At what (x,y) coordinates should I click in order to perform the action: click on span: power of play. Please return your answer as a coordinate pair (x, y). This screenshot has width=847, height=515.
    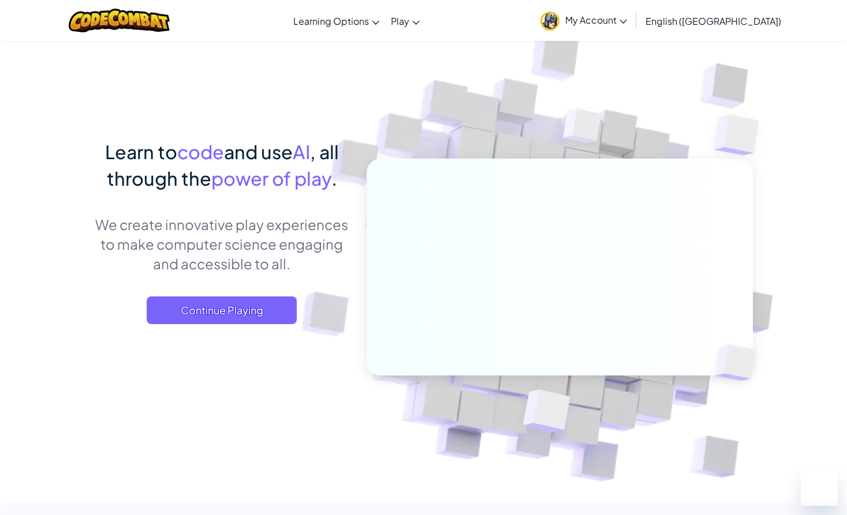
    Looking at the image, I should click on (271, 178).